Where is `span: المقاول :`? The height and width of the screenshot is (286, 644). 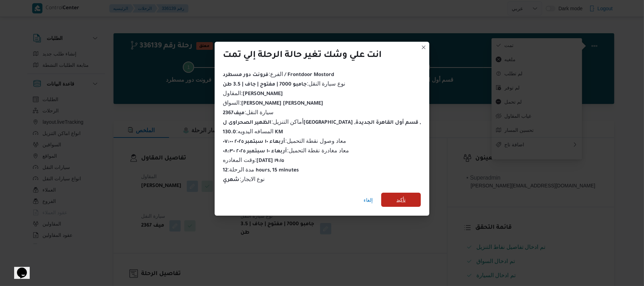
span: المقاول : is located at coordinates (252, 93).